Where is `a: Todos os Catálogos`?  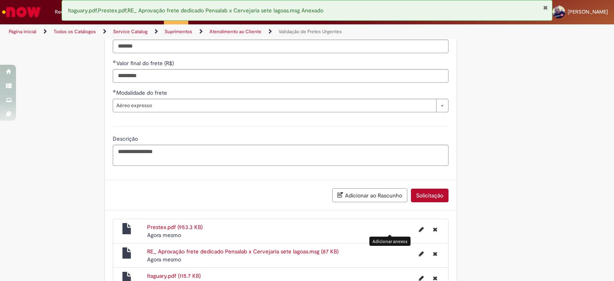
a: Todos os Catálogos is located at coordinates (75, 32).